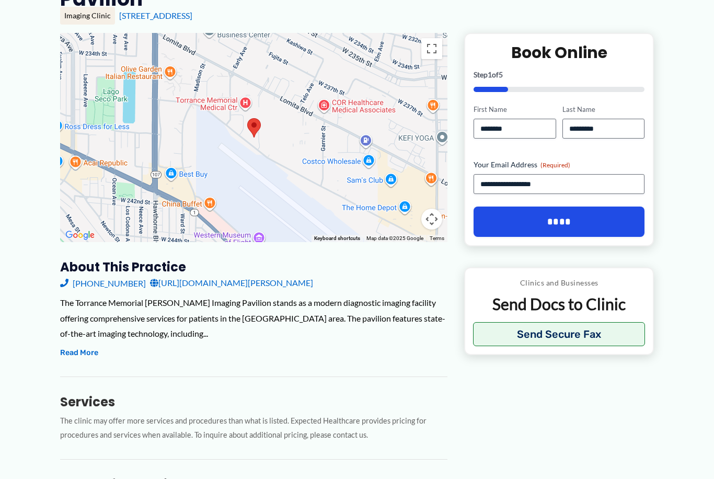 The width and height of the screenshot is (714, 479). What do you see at coordinates (603, 109) in the screenshot?
I see `label: Last Name` at bounding box center [603, 109].